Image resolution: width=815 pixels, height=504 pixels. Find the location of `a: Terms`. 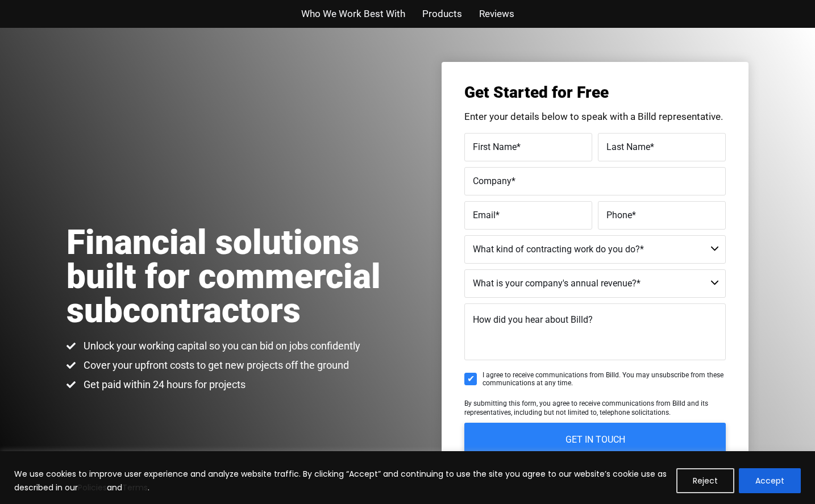

a: Terms is located at coordinates (134, 487).